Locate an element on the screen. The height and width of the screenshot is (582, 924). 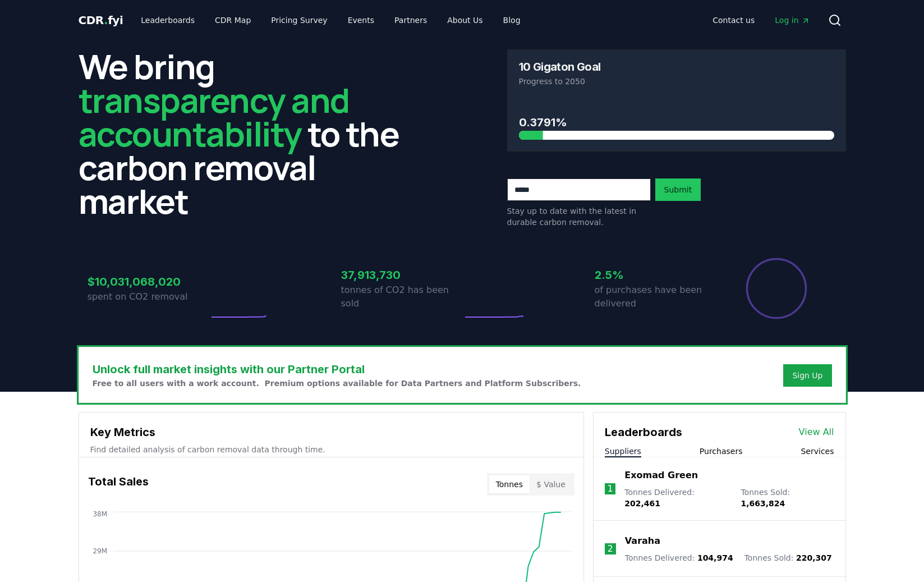
button: Purchasers is located at coordinates (721, 451).